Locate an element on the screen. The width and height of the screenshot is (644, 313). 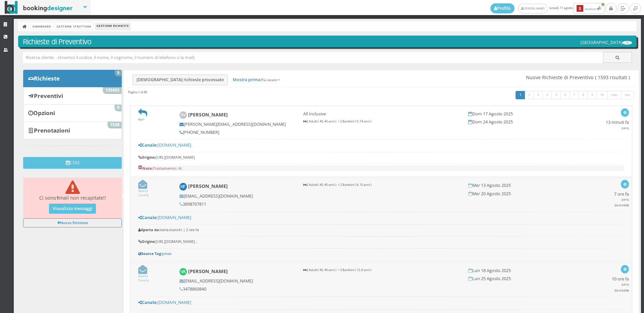
a: 3 is located at coordinates (538, 95).